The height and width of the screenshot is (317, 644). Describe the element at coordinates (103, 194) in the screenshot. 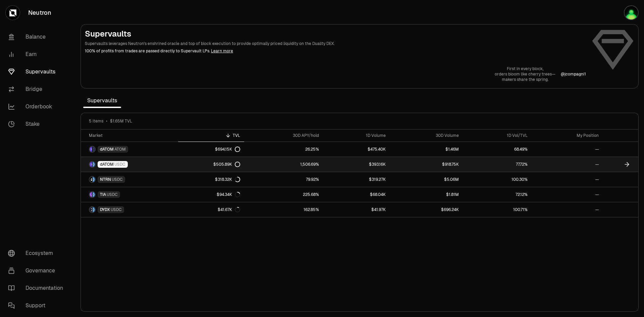

I see `span: TIA` at that location.